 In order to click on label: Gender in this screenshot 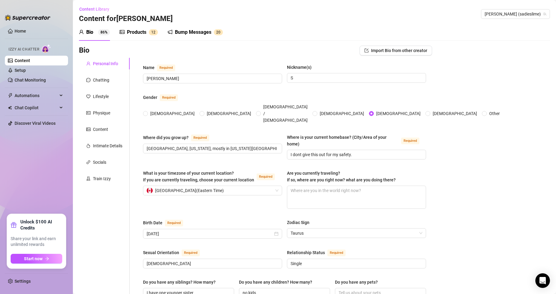, I will do `click(164, 97)`.